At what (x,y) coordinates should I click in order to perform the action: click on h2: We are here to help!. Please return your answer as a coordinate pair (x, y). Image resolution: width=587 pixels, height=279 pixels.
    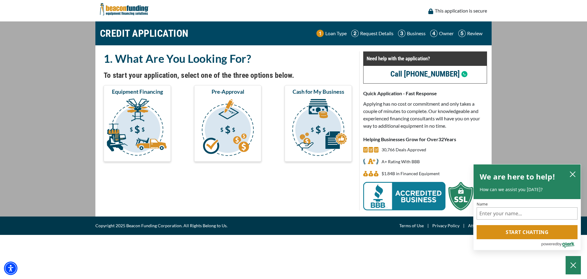
    Looking at the image, I should click on (518, 177).